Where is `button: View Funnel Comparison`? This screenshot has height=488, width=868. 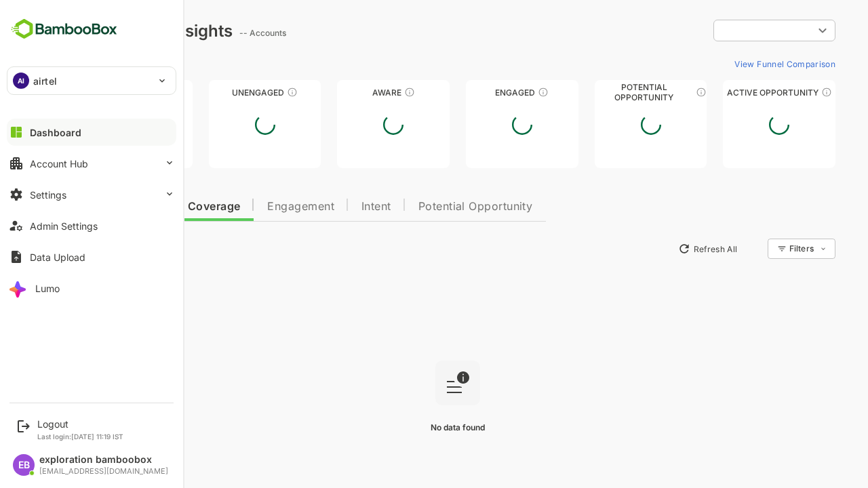
button: View Funnel Comparison is located at coordinates (735, 64).